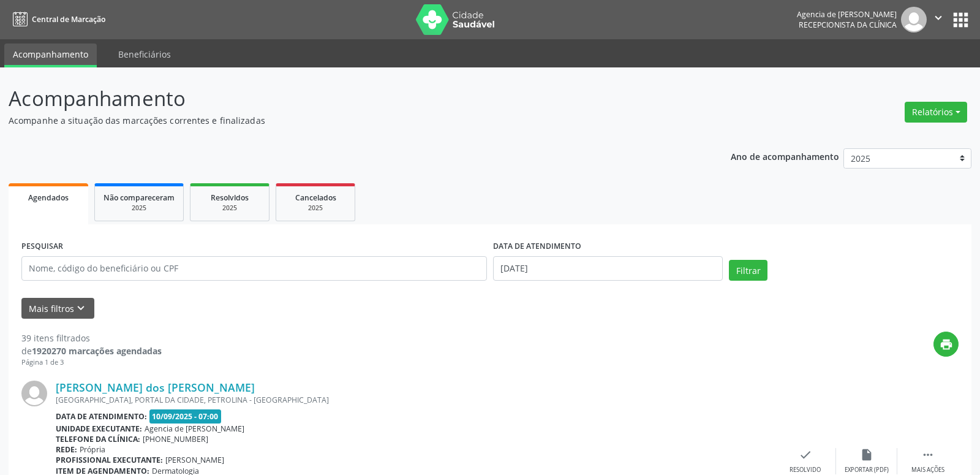 This screenshot has height=475, width=980. Describe the element at coordinates (109, 460) in the screenshot. I see `b: Profissional executante:` at that location.